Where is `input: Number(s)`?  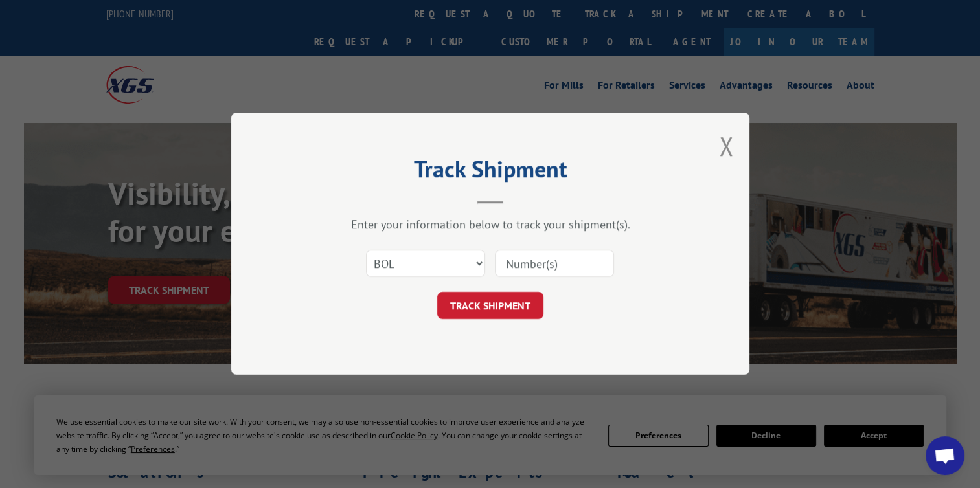 input: Number(s) is located at coordinates (554, 264).